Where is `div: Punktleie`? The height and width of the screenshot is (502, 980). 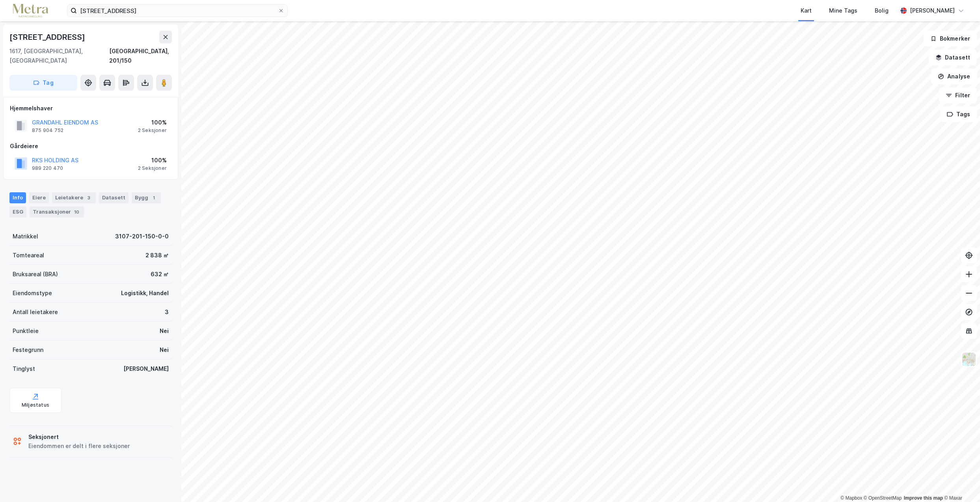 div: Punktleie is located at coordinates (25, 331).